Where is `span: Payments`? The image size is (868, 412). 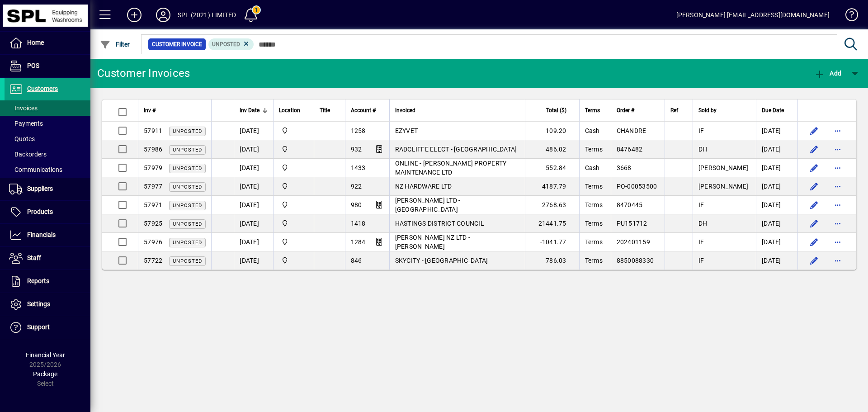
span: Payments is located at coordinates (26, 123).